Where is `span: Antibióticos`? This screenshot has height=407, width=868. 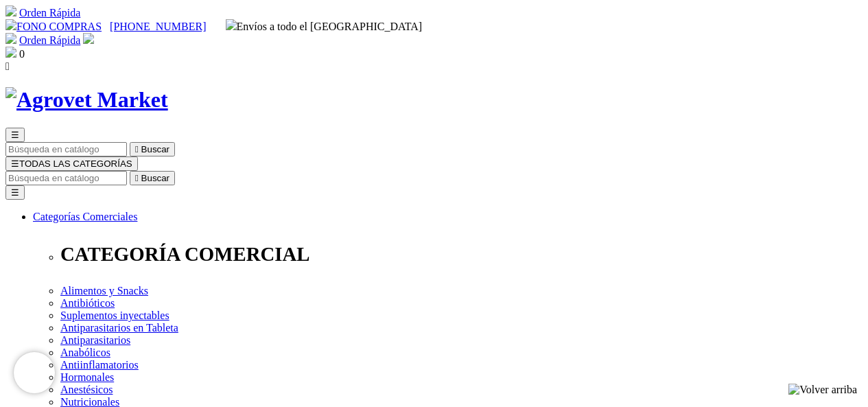 span: Antibióticos is located at coordinates (87, 303).